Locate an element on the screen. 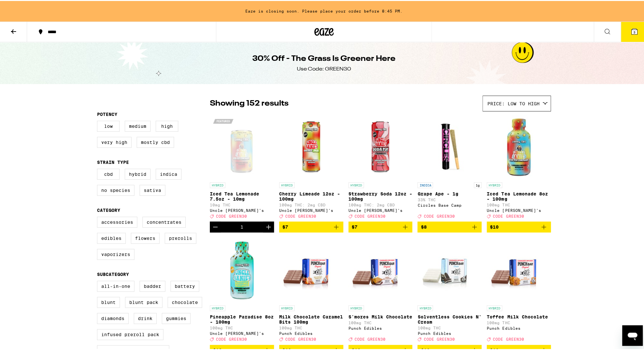 The image size is (644, 350). label: Low is located at coordinates (108, 125).